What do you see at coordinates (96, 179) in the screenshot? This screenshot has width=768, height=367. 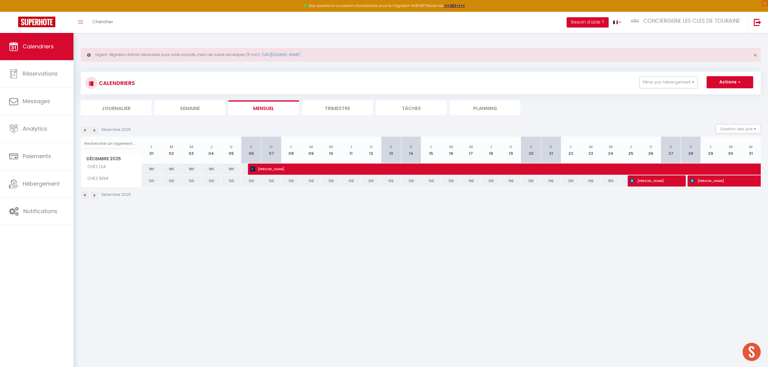 I see `span: CHEZ REMI` at bounding box center [96, 179].